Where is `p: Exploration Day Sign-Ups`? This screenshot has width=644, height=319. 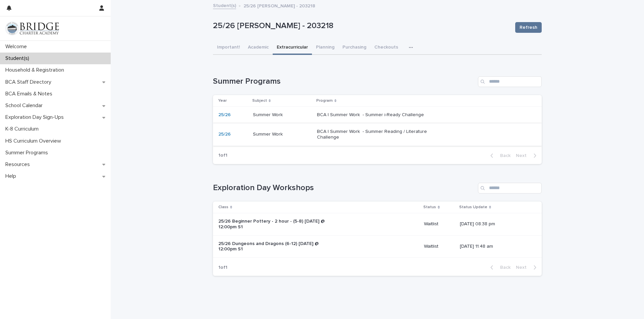
p: Exploration Day Sign-Ups is located at coordinates (36, 117).